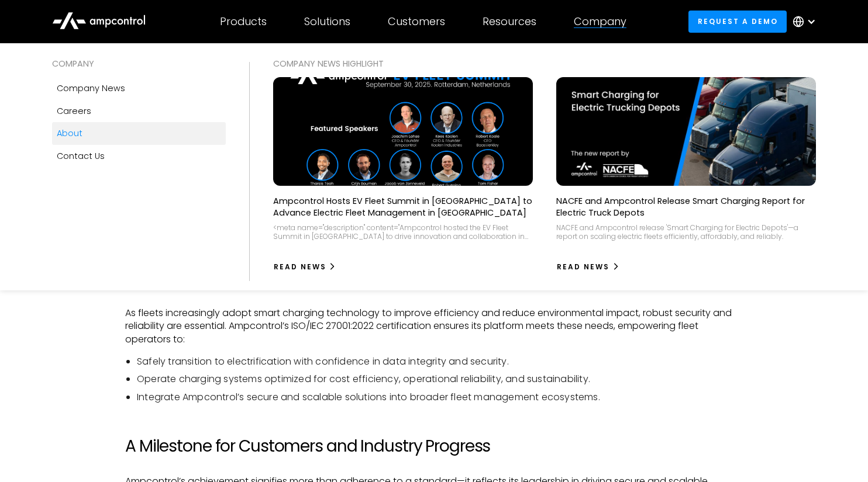 The image size is (868, 482). Describe the element at coordinates (544, 64) in the screenshot. I see `div: COMPANY NEWS Highlight` at that location.